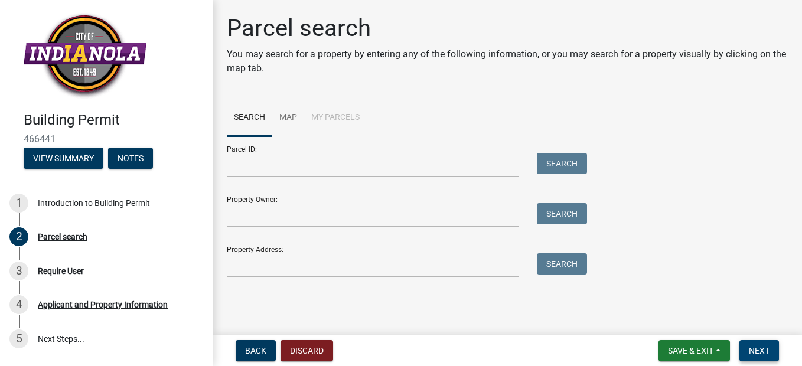  I want to click on a: Map, so click(288, 118).